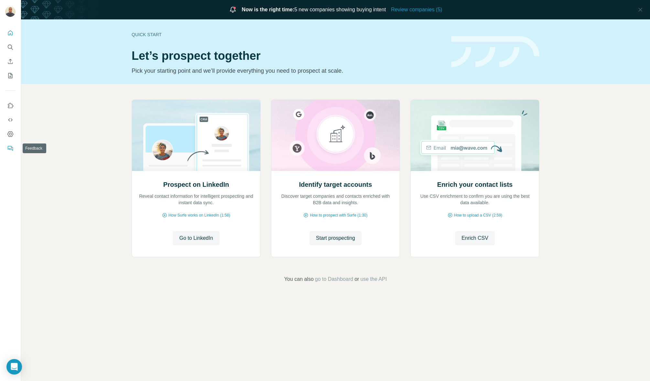 This screenshot has height=381, width=650. I want to click on img: Prospect on LinkedIn, so click(196, 135).